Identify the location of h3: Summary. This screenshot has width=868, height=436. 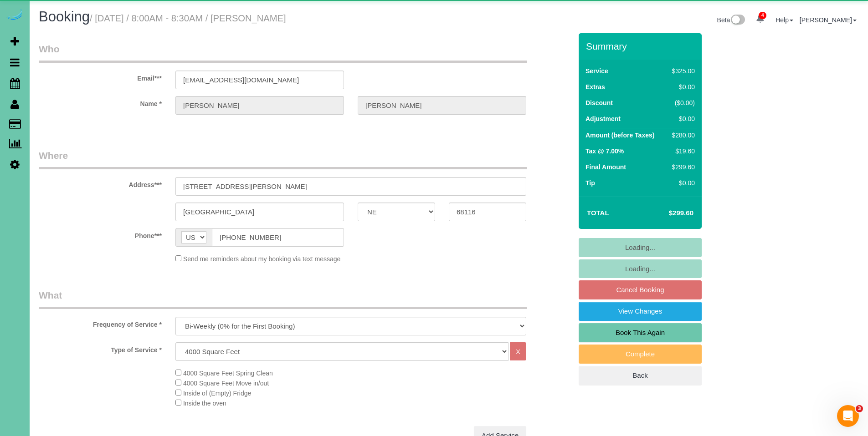
(642, 46).